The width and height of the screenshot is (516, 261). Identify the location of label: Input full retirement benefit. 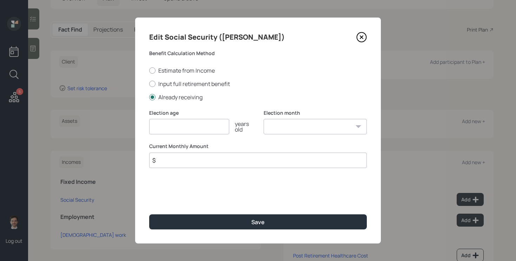
(258, 84).